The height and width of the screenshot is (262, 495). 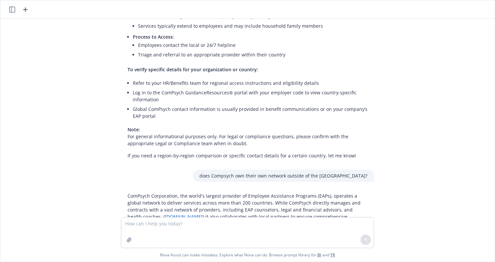 I want to click on li: Triage and referral to an appropriate provider within their country, so click(x=253, y=54).